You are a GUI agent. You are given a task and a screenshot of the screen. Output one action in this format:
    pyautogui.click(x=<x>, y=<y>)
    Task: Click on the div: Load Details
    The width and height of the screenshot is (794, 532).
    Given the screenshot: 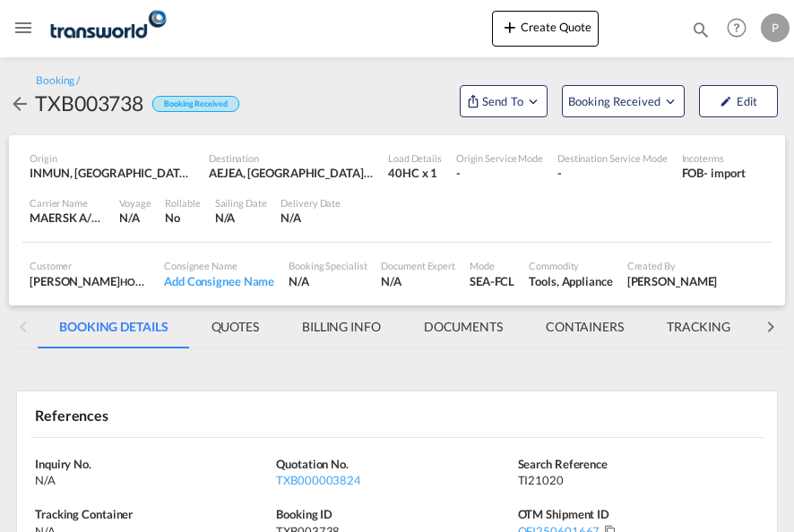 What is the action you would take?
    pyautogui.click(x=415, y=158)
    